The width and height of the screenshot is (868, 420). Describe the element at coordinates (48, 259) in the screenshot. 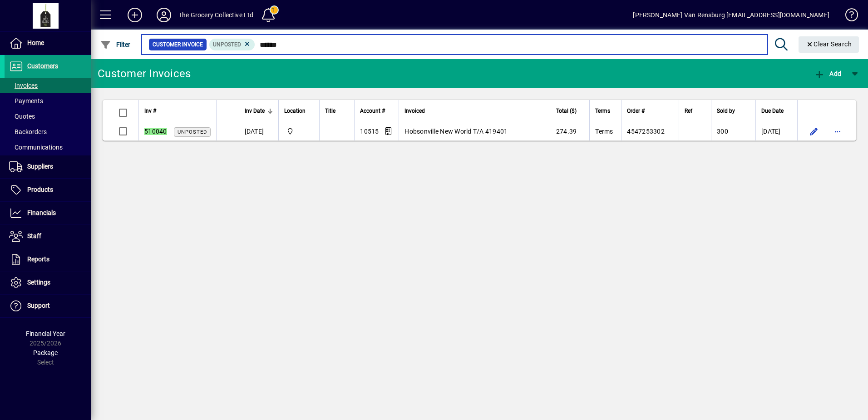

I see `a: Reports` at that location.